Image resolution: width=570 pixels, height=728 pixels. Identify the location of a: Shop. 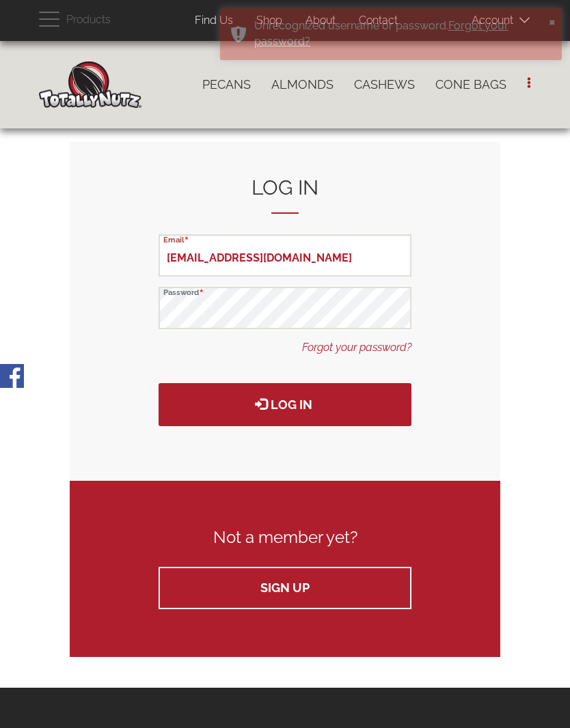
(269, 20).